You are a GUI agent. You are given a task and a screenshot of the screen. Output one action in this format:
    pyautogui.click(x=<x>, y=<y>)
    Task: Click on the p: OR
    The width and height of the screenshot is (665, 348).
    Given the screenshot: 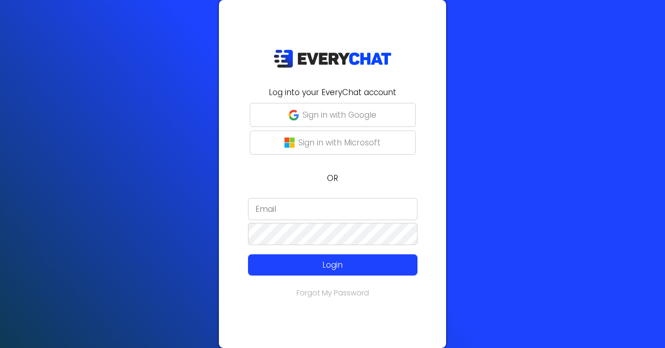 What is the action you would take?
    pyautogui.click(x=332, y=178)
    